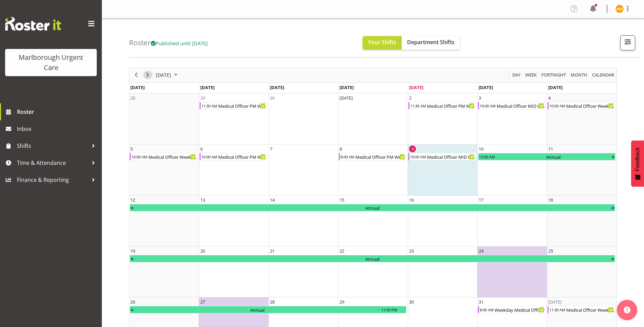  I want to click on td: Tuesday, September 30, 2025, so click(303, 119).